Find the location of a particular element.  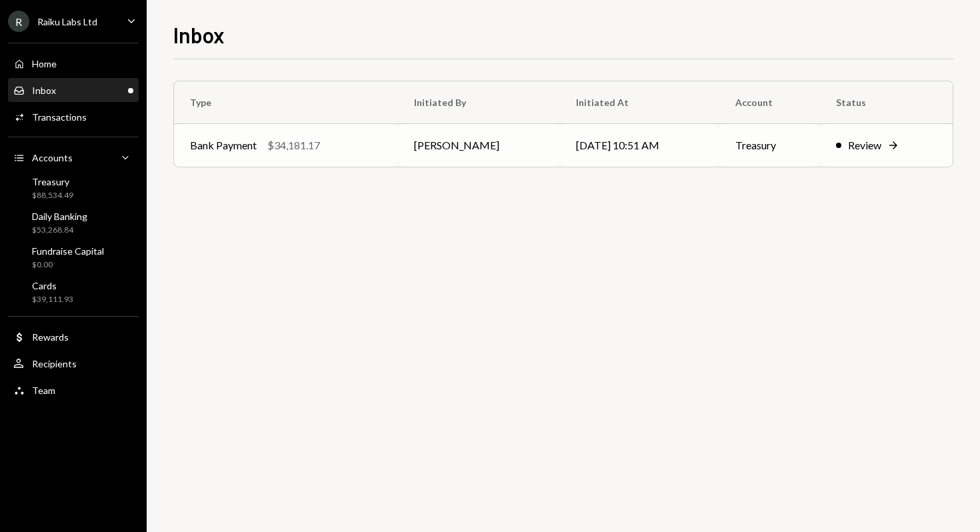

div: $39,111.93 is located at coordinates (53, 299).